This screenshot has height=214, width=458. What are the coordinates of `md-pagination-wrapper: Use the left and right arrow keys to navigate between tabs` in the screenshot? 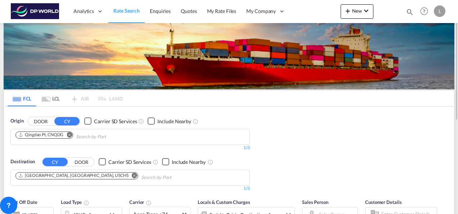 It's located at (65, 98).